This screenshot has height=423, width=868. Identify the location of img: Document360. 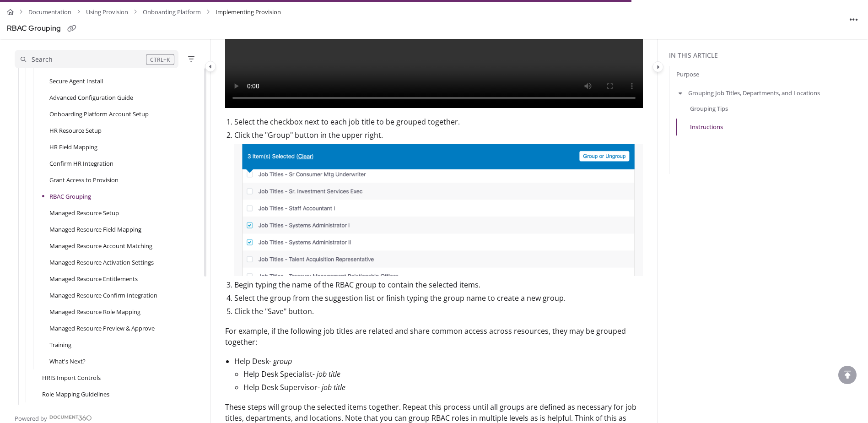
(71, 418).